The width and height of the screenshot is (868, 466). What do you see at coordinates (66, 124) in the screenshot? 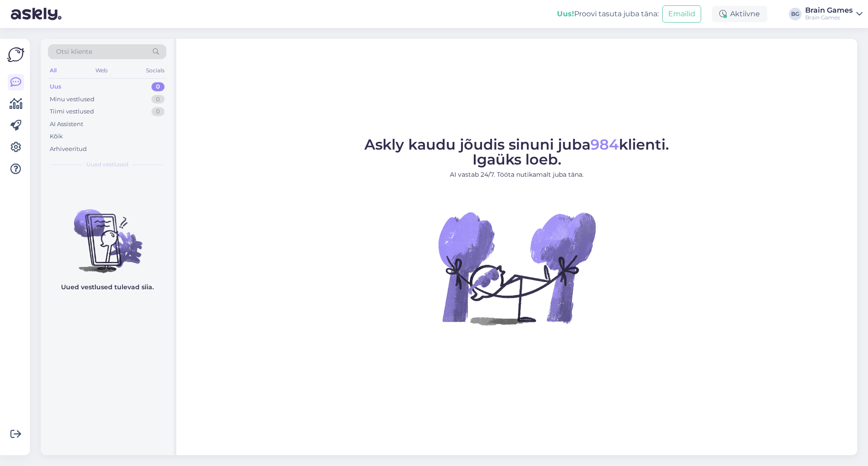
I see `div: AI Assistent` at bounding box center [66, 124].